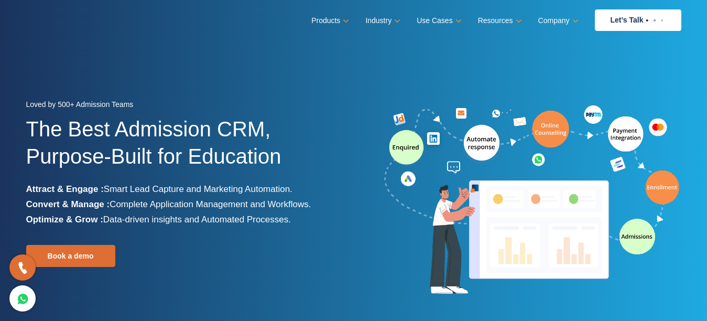 The image size is (707, 321). Describe the element at coordinates (638, 20) in the screenshot. I see `a: Let’s Talk` at that location.